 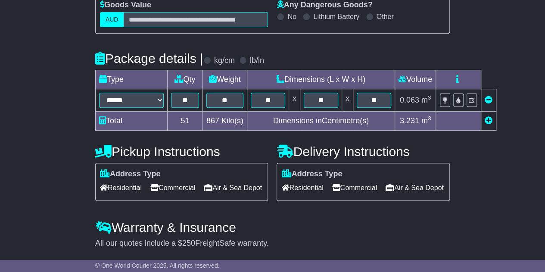 I want to click on span: 867, so click(x=213, y=121).